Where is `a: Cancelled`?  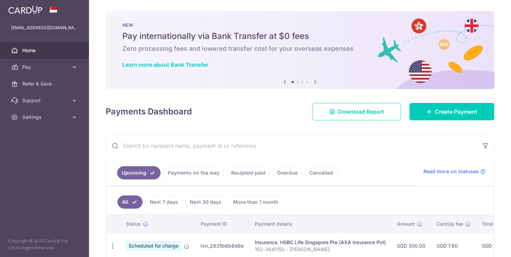 a: Cancelled is located at coordinates (321, 173).